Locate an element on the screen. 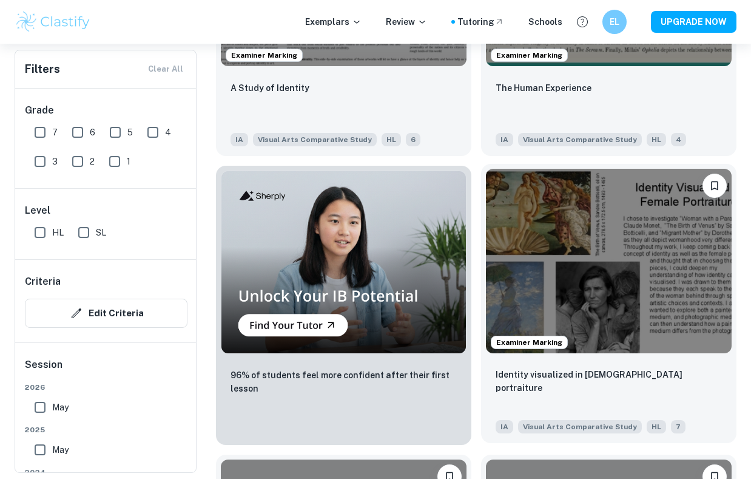 The image size is (751, 479). img: Clastify logo is located at coordinates (53, 22).